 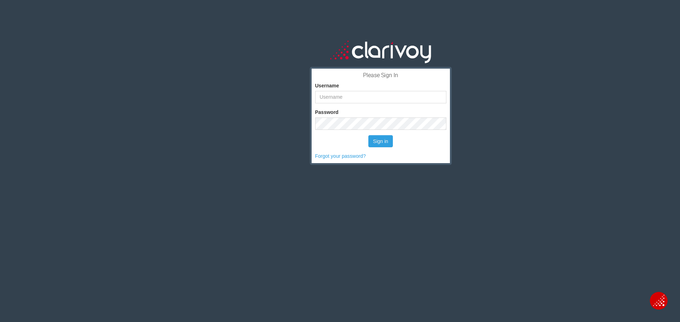 I want to click on img: clarivoy_whitetext_transbg.svg, so click(x=380, y=51).